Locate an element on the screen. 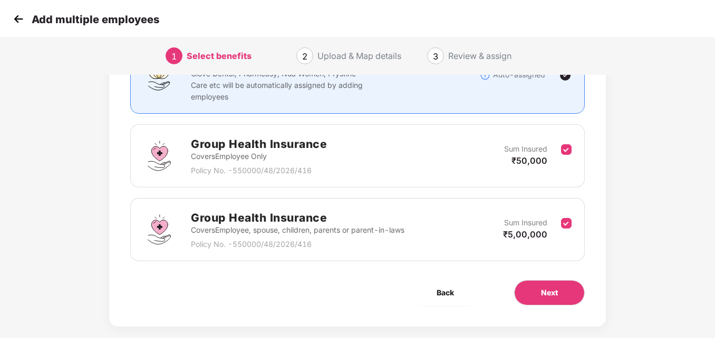 This screenshot has width=715, height=338. p: Clove Dental, Pharmeasy, Nua Women, Prystine Care etc will be automatically assigned by adding em... is located at coordinates (277, 85).